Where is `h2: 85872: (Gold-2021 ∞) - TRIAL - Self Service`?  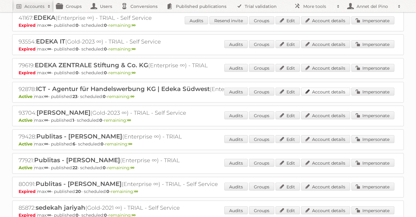 h2: 85872: (Gold-2021 ∞) - TRIAL - Self Service is located at coordinates (125, 208).